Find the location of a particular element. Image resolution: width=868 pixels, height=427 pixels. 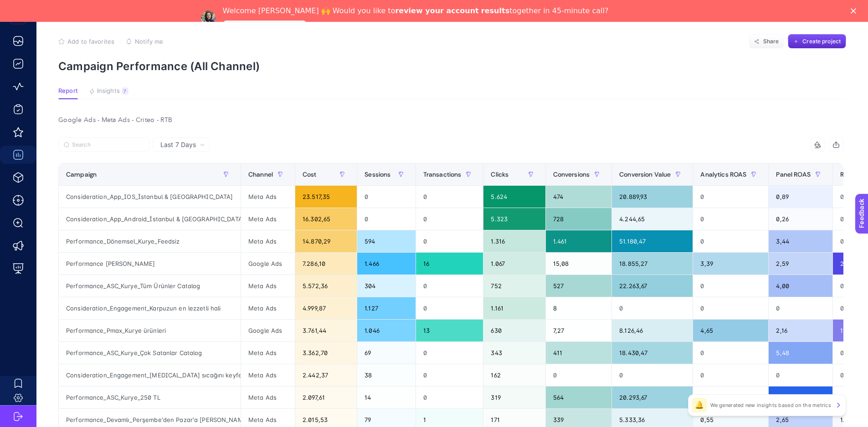

div: 69 is located at coordinates (386, 353).